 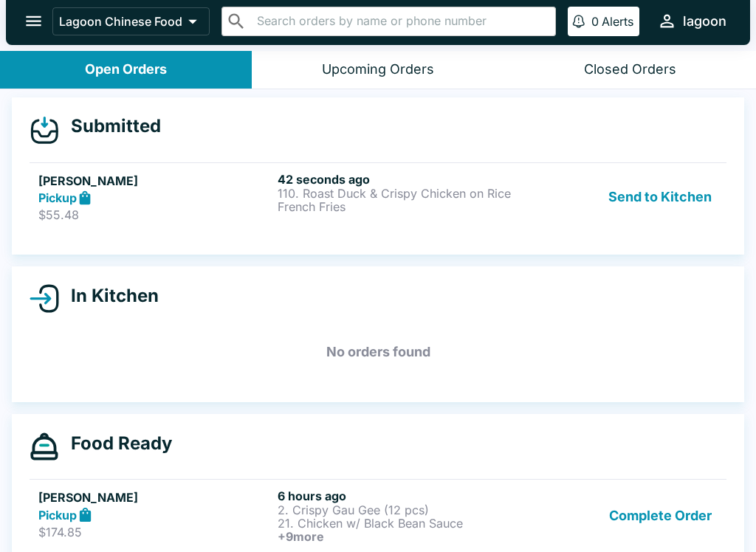 What do you see at coordinates (394, 510) in the screenshot?
I see `p: 2. Crispy Gau Gee (12 pcs)` at bounding box center [394, 510].